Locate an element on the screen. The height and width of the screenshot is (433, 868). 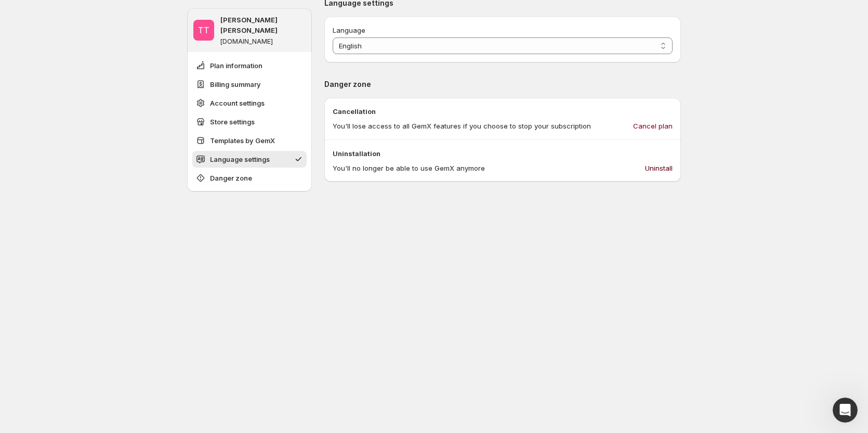
span: Danger zone is located at coordinates (231, 178).